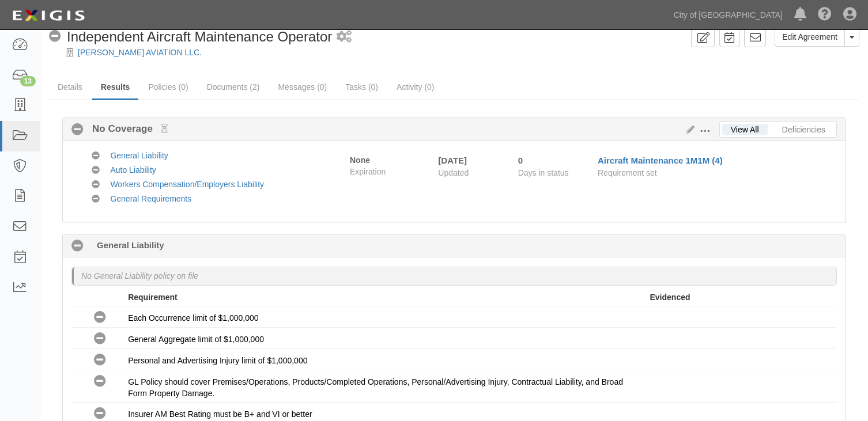  What do you see at coordinates (553, 160) in the screenshot?
I see `div: Since 10/15/2025` at bounding box center [553, 160].